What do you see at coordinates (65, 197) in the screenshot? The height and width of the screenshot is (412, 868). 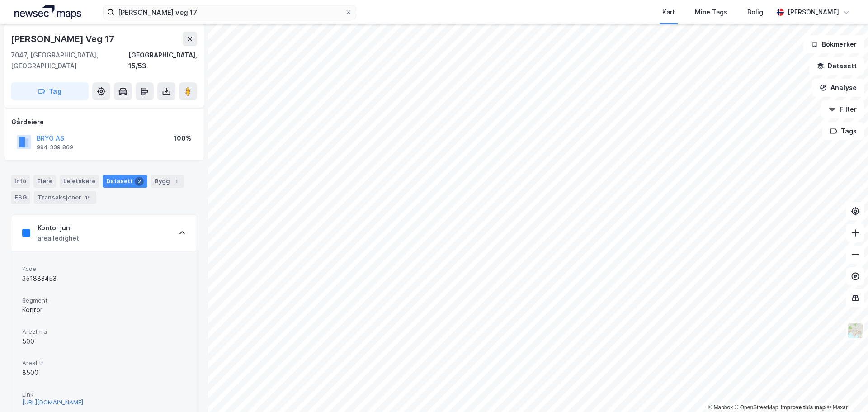 I see `div: Transaksjoner` at bounding box center [65, 197].